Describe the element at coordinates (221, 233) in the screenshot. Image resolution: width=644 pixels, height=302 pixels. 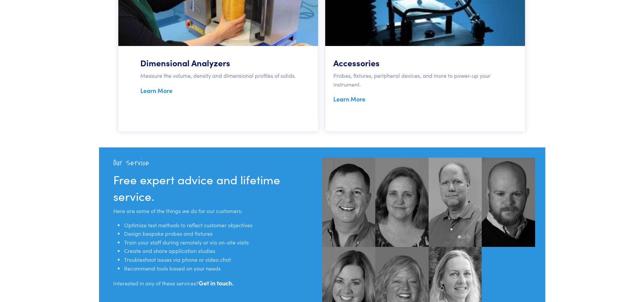
I see `li: Design bespoke probes and fixtures` at that location.